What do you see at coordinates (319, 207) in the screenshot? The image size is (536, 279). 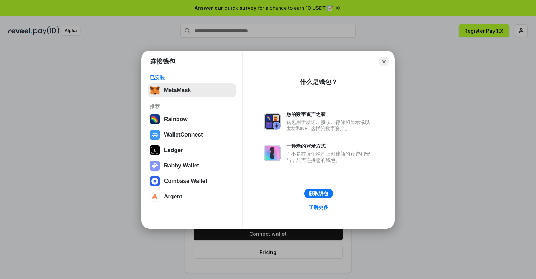 I see `a: 了解更多` at bounding box center [319, 207].